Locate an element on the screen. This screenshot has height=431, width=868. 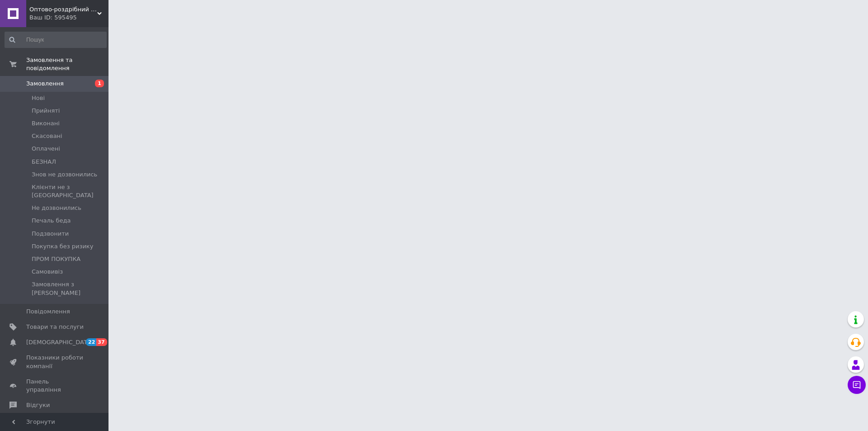
span: 1 is located at coordinates (100, 83).